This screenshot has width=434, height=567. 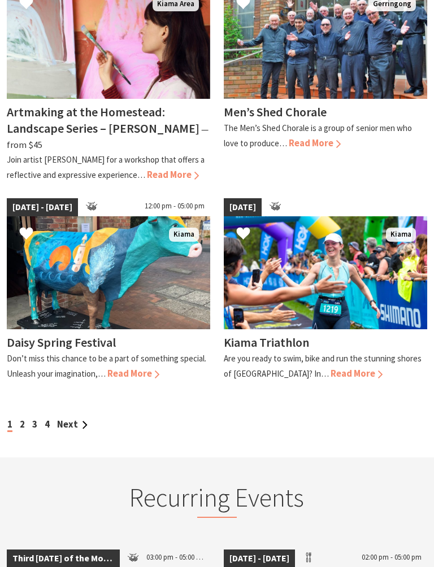 What do you see at coordinates (72, 424) in the screenshot?
I see `a: Next` at bounding box center [72, 424].